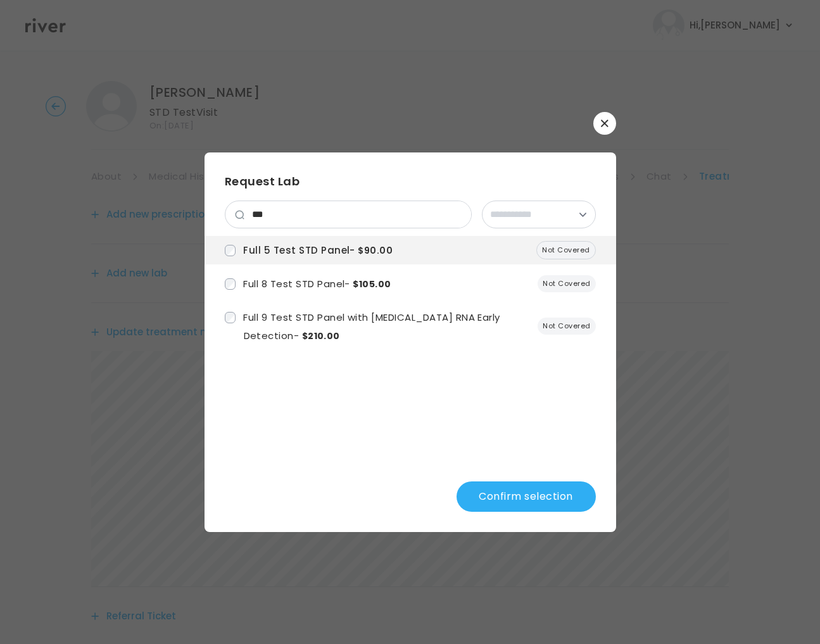  Describe the element at coordinates (317, 284) in the screenshot. I see `span: Full 8 Test STD Panel -` at that location.